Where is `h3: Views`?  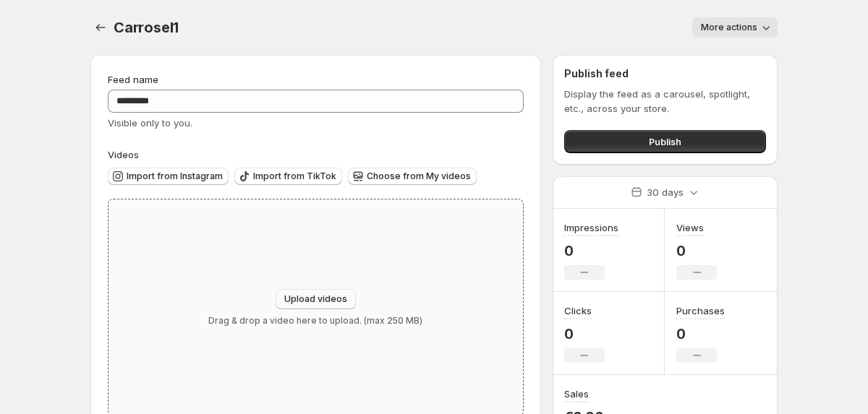
h3: Views is located at coordinates (690, 228).